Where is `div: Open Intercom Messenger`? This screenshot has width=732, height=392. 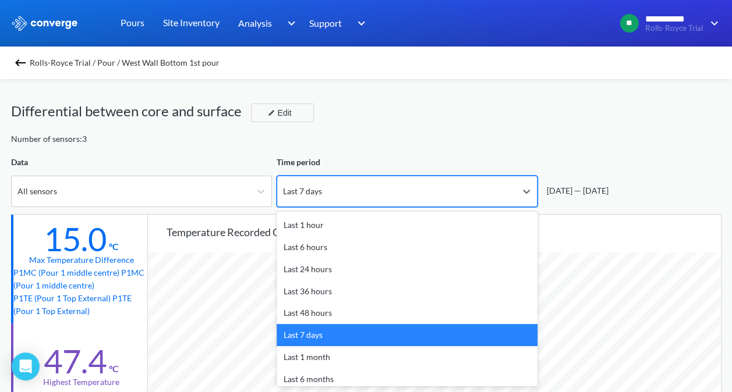 div: Open Intercom Messenger is located at coordinates (26, 367).